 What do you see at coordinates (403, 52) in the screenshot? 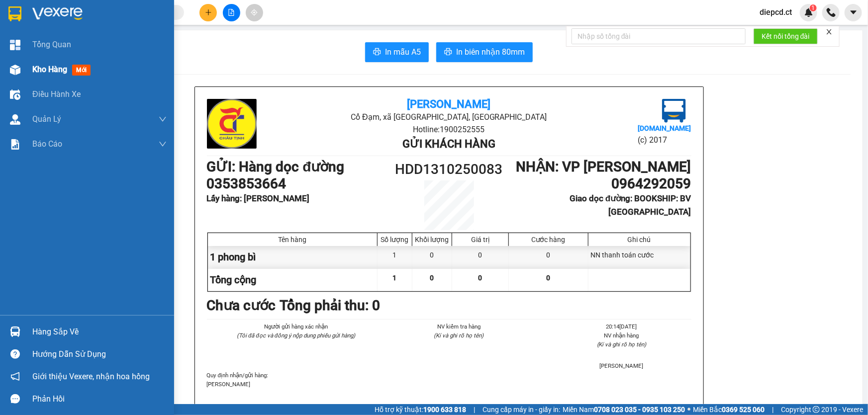
I see `span: In mẫu A5` at bounding box center [403, 52].